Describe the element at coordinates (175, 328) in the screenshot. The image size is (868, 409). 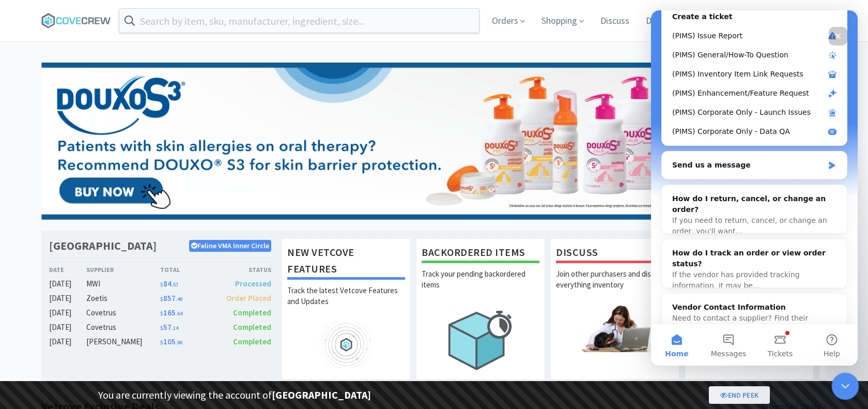
I see `span: . 14` at that location.